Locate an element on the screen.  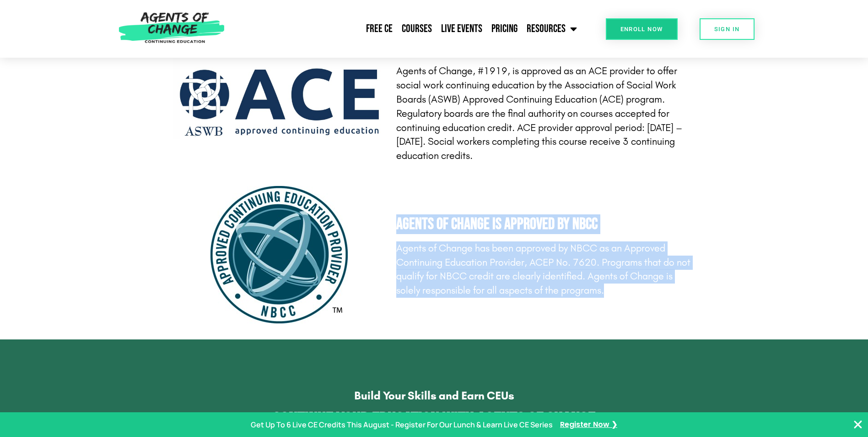
h4: Build Your Skills and Earn CEUs is located at coordinates (434, 395).